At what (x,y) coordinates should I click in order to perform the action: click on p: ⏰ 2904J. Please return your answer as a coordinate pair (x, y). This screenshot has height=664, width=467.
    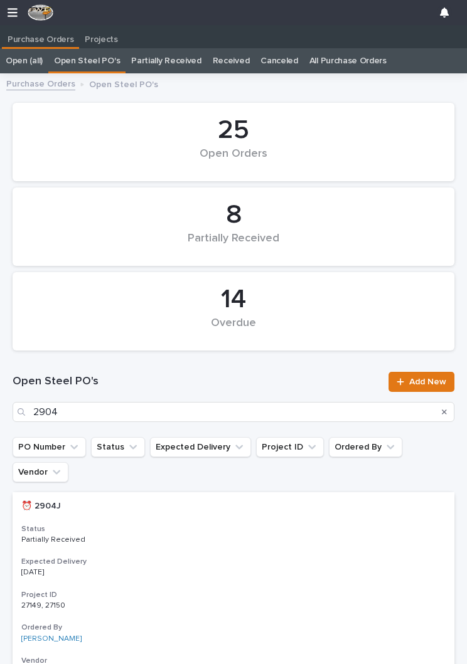
    Looking at the image, I should click on (42, 505).